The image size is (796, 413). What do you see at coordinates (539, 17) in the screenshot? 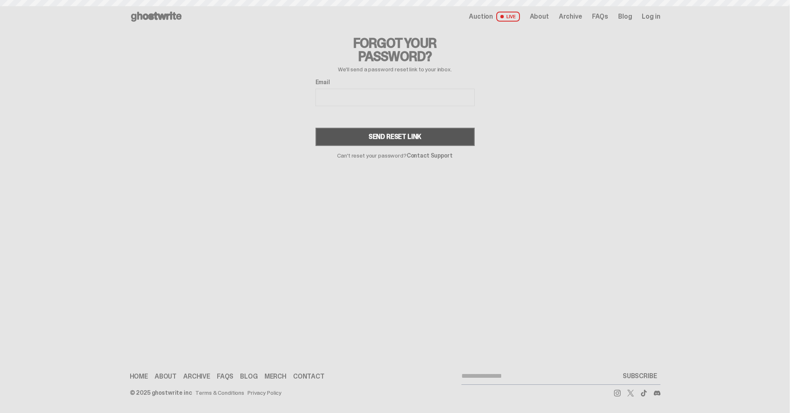
I see `span: About` at bounding box center [539, 17].